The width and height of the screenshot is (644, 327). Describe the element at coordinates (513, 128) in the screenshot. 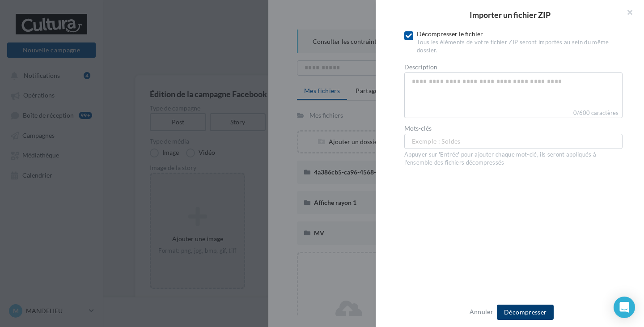

I see `label: Mots-clés` at that location.